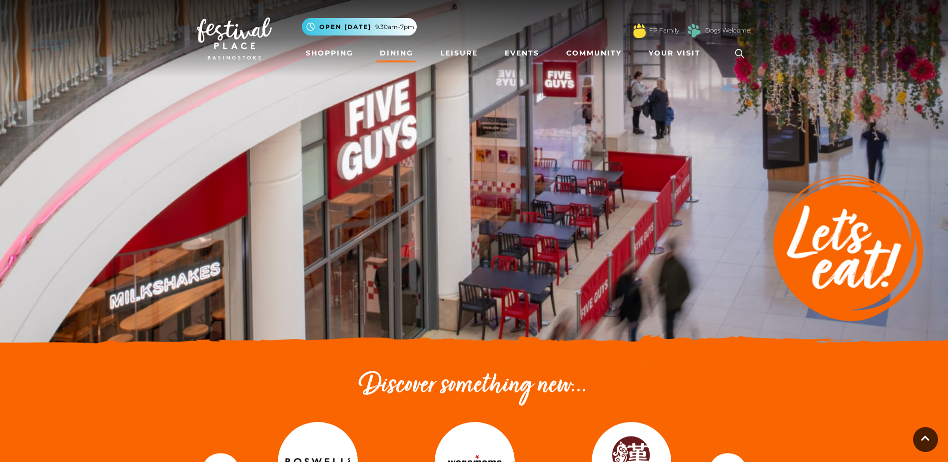 The width and height of the screenshot is (948, 462). Describe the element at coordinates (474, 386) in the screenshot. I see `h2: Discover something new...` at that location.